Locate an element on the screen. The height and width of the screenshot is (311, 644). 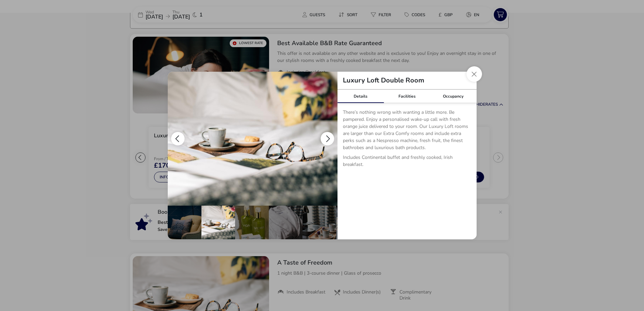
div: Occupancy is located at coordinates (454, 97).